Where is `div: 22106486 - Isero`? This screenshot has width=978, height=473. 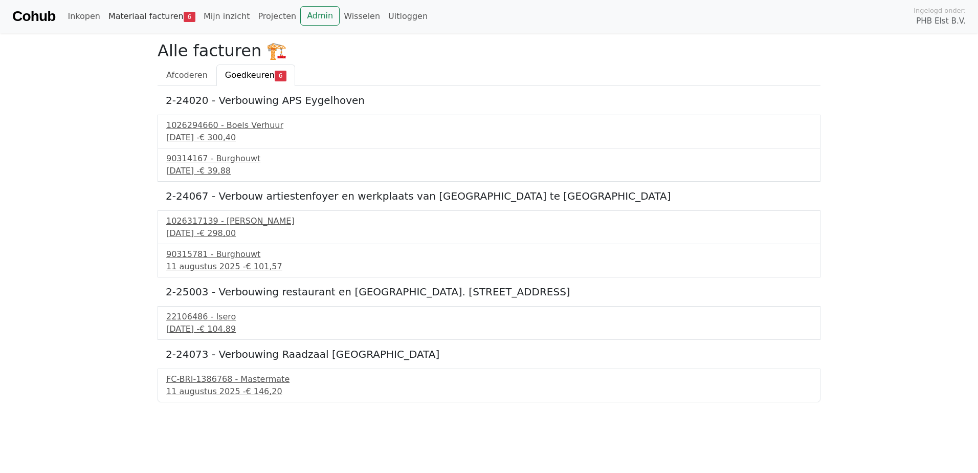
div: 22106486 - Isero is located at coordinates (489, 317).